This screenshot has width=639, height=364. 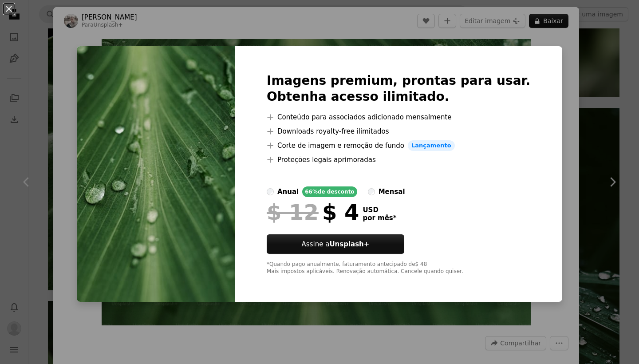 What do you see at coordinates (392, 192) in the screenshot?
I see `div: mensal` at bounding box center [392, 192].